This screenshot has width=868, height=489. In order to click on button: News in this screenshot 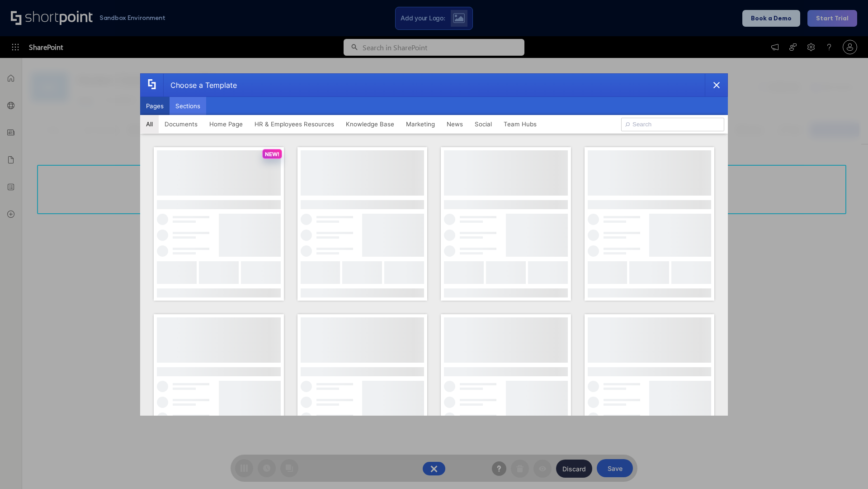, I will do `click(455, 124)`.